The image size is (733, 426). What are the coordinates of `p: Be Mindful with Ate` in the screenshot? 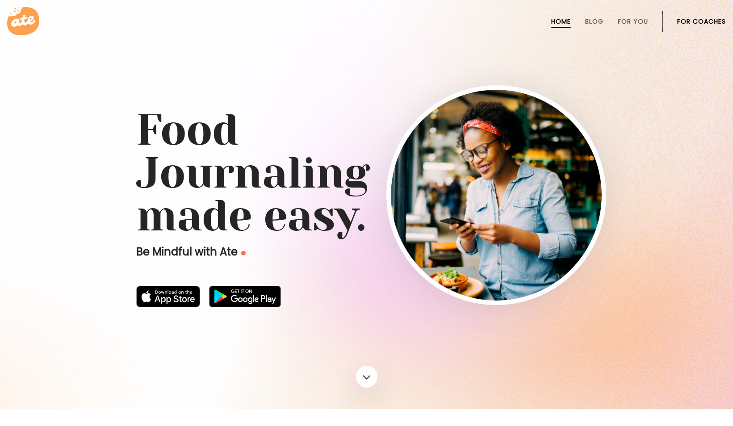 It's located at (261, 252).